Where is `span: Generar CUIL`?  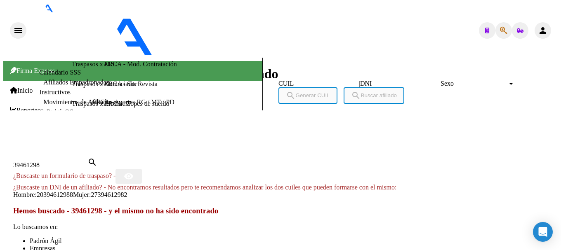
span: Generar CUIL is located at coordinates (308, 95).